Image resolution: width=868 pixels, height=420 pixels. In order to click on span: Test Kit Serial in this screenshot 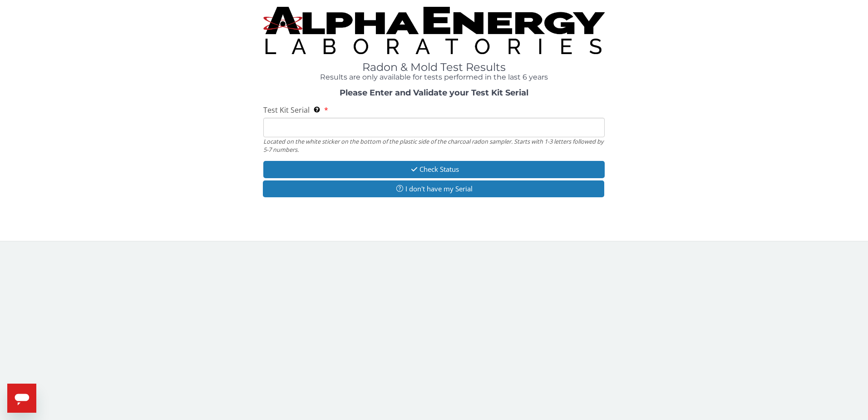, I will do `click(286, 110)`.